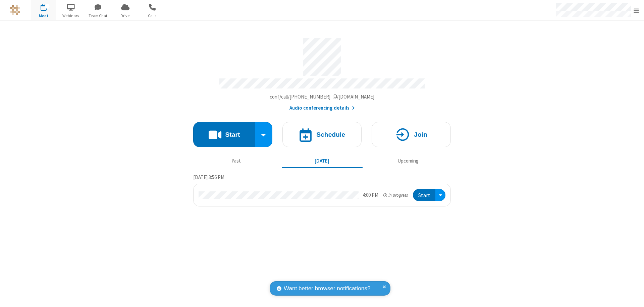  I want to click on h4: Start, so click(233, 135).